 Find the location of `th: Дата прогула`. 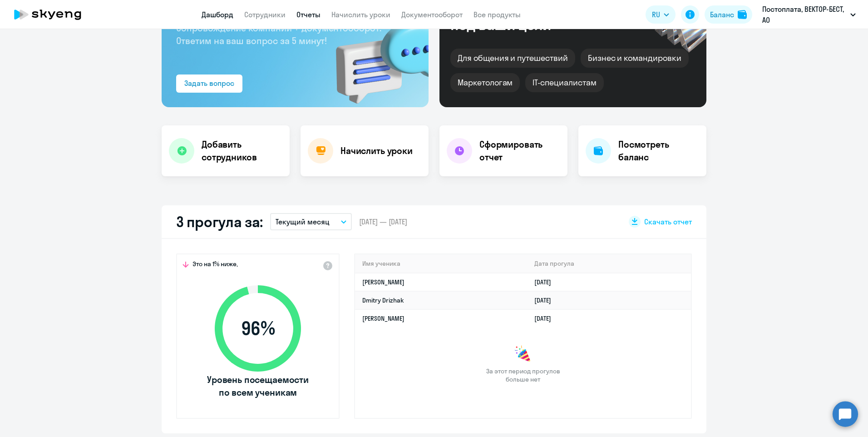

th: Дата прогула is located at coordinates (609, 263).